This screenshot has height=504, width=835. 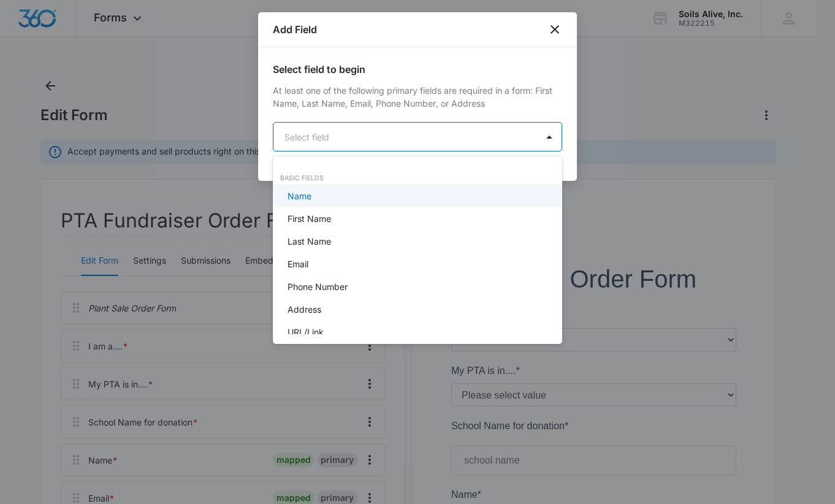 What do you see at coordinates (418, 179) in the screenshot?
I see `div: Basic Fields` at bounding box center [418, 179].